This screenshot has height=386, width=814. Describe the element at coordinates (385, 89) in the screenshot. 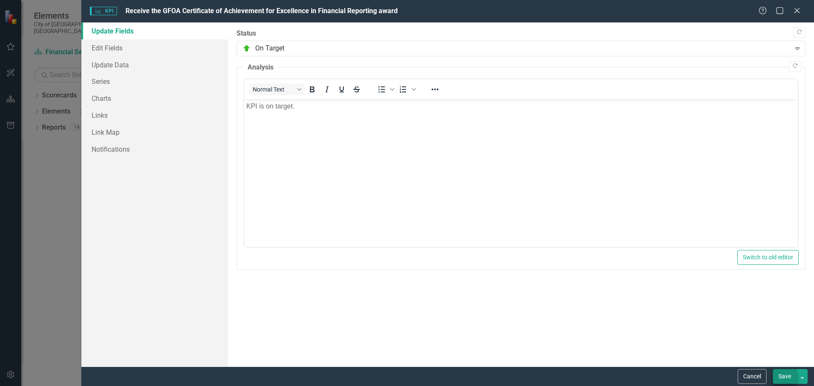

I see `div: Bullet list` at that location.